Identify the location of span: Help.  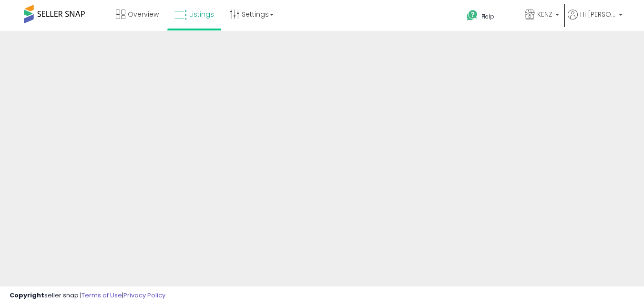
(487, 16).